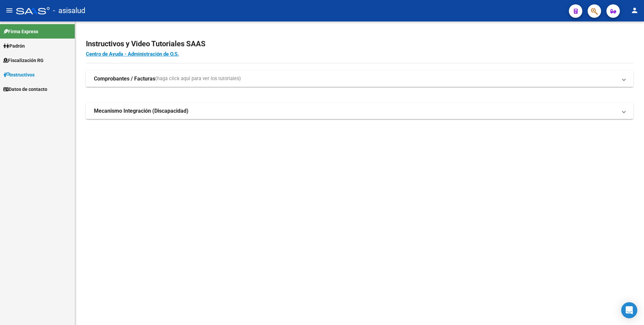  I want to click on div: Open Intercom Messenger, so click(629, 311).